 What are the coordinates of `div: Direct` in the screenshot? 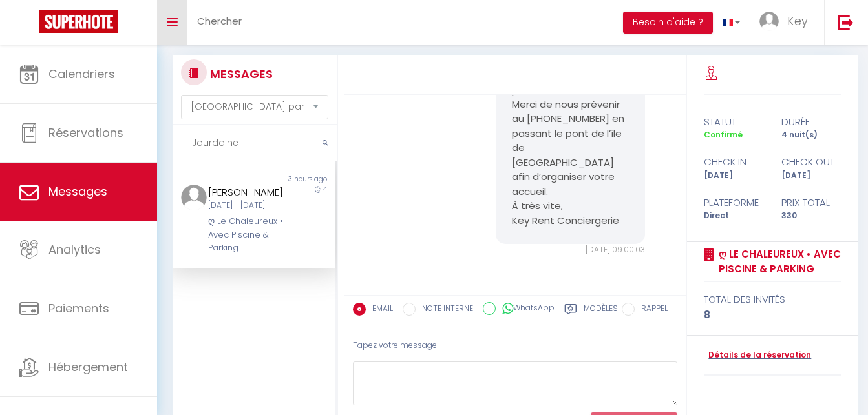 It's located at (733, 216).